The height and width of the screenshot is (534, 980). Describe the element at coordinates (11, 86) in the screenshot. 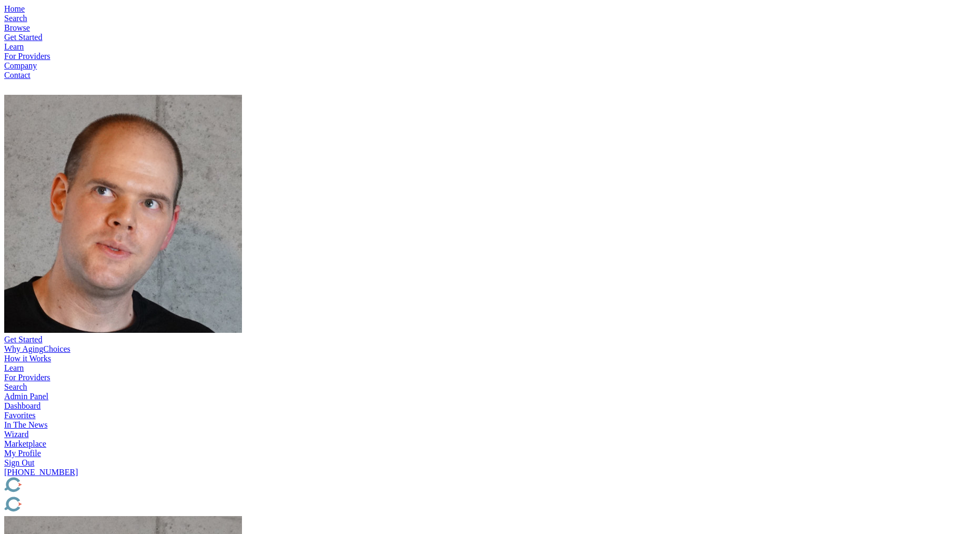

I see `img: search-icon.svg` at that location.